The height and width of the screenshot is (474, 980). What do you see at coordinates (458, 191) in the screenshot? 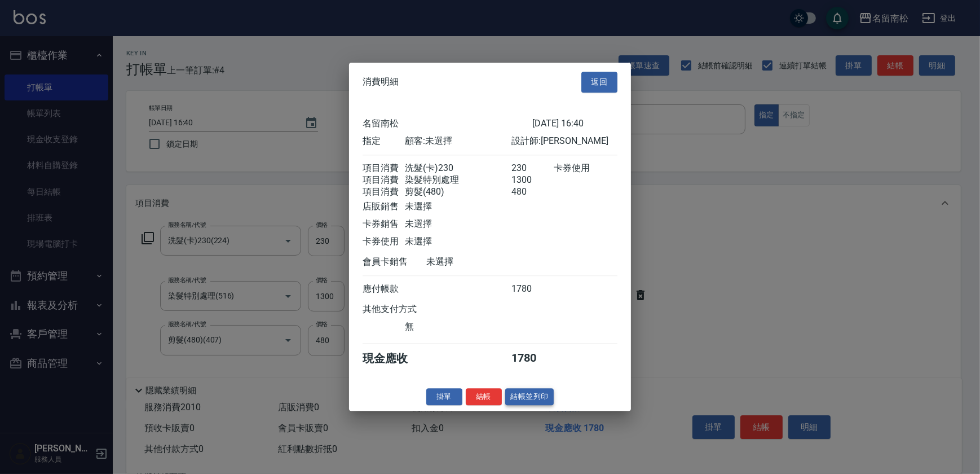
I see `div: 剪髮(480)` at bounding box center [458, 191].